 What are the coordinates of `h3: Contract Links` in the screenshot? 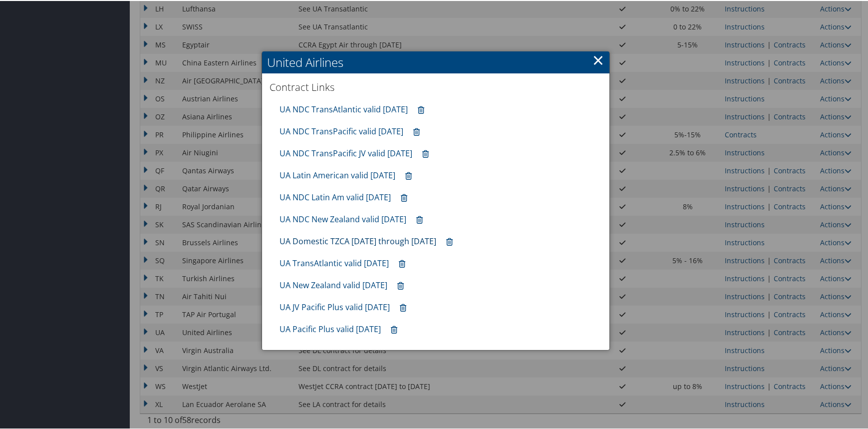 It's located at (435, 86).